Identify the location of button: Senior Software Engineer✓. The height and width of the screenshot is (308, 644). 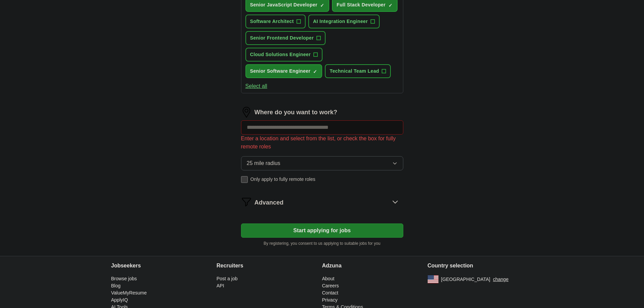
(284, 71).